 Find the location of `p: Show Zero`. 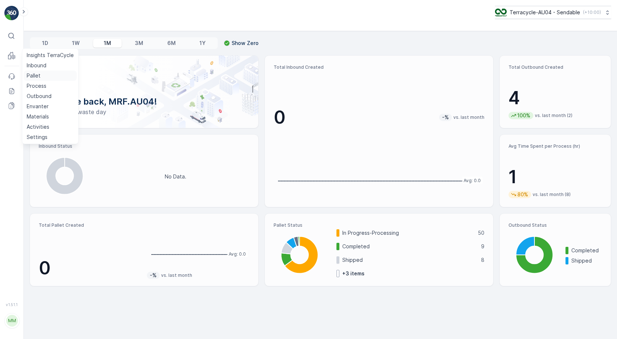

p: Show Zero is located at coordinates (245, 43).